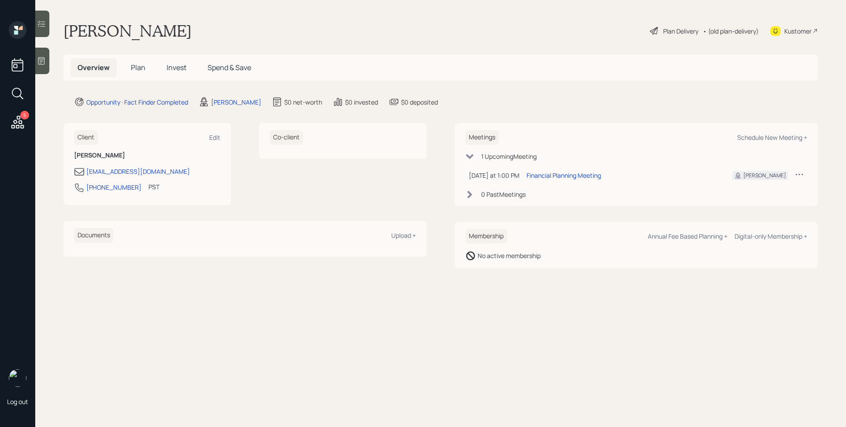 The image size is (846, 427). What do you see at coordinates (154, 186) in the screenshot?
I see `div: PST` at bounding box center [154, 186].